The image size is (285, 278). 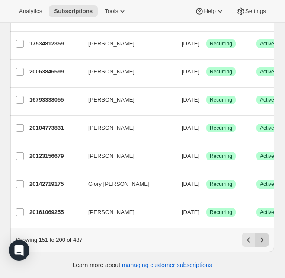 What do you see at coordinates (55, 128) in the screenshot?
I see `p: 20104773831` at bounding box center [55, 128].